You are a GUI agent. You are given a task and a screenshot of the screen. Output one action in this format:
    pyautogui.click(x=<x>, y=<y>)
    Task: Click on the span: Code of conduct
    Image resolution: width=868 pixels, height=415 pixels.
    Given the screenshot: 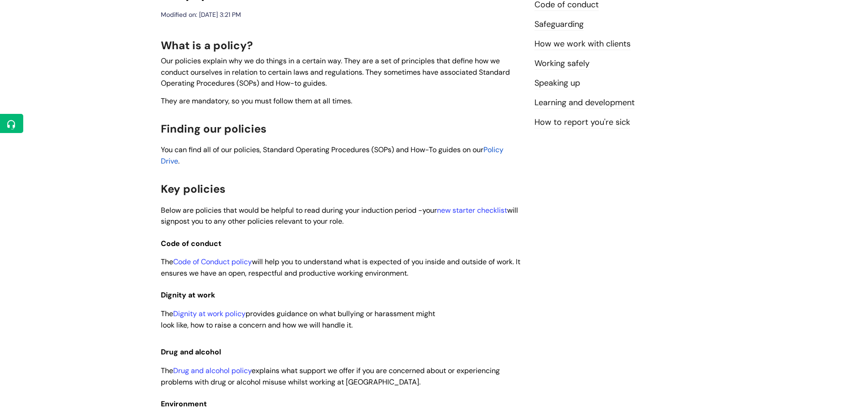 What is the action you would take?
    pyautogui.click(x=191, y=244)
    